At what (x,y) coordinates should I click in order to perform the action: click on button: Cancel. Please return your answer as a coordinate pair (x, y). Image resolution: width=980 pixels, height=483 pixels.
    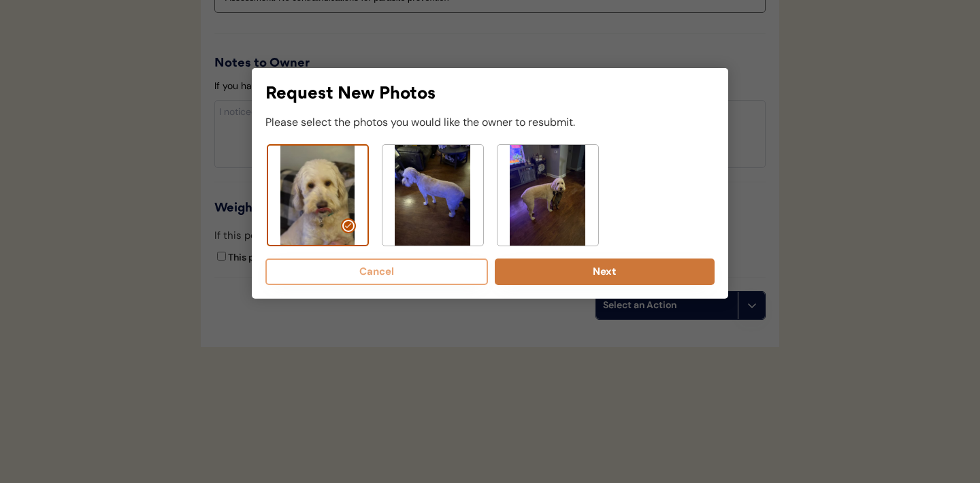
    Looking at the image, I should click on (376, 272).